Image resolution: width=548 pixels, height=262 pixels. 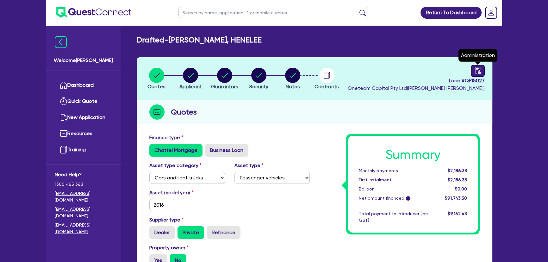 I want to click on button: Notes, so click(x=293, y=79).